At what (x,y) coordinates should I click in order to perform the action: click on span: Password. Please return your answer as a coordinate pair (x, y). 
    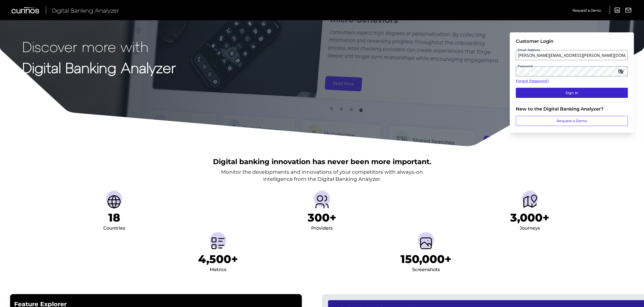
    Looking at the image, I should click on (525, 66).